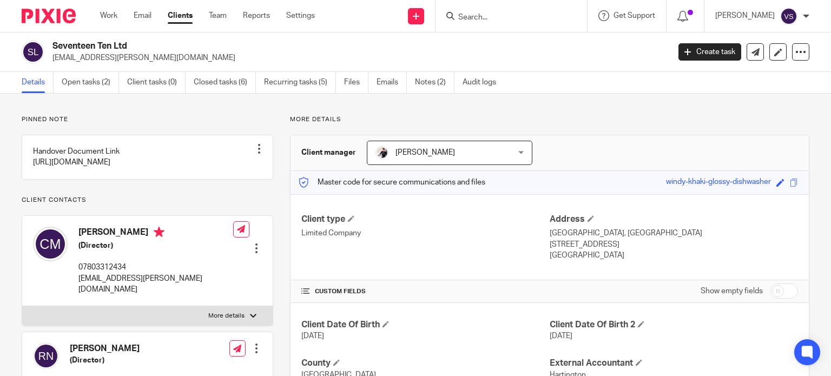  Describe the element at coordinates (674, 325) in the screenshot. I see `h4: Client Date Of Birth 2` at that location.